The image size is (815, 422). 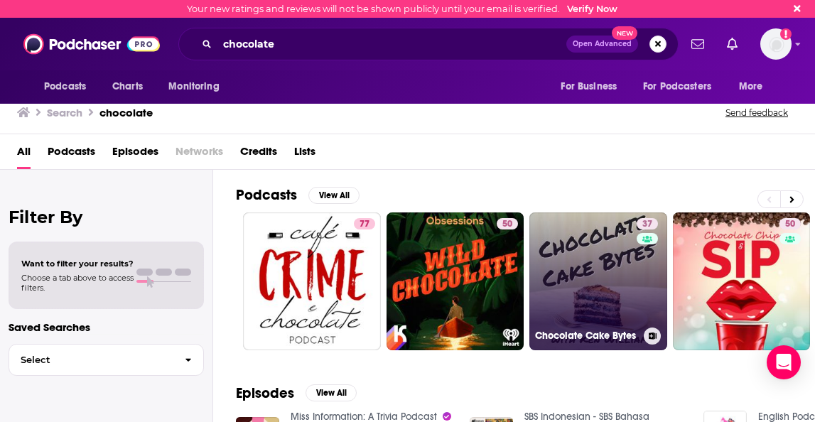 I want to click on span: New, so click(x=624, y=33).